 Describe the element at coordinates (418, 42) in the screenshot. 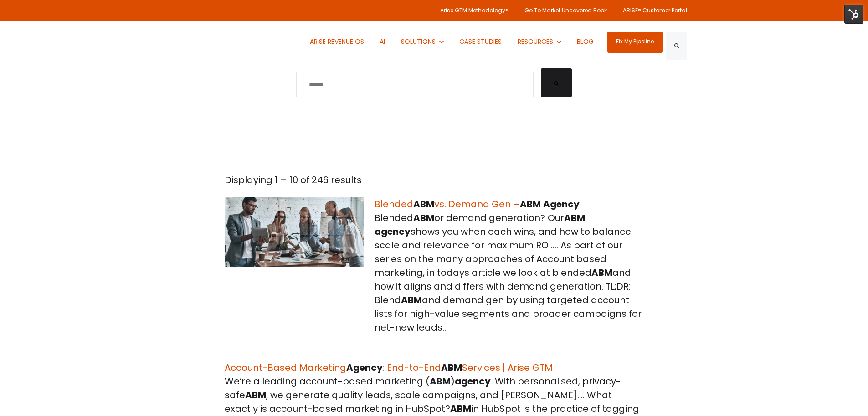

I see `span: SOLUTIONS` at that location.